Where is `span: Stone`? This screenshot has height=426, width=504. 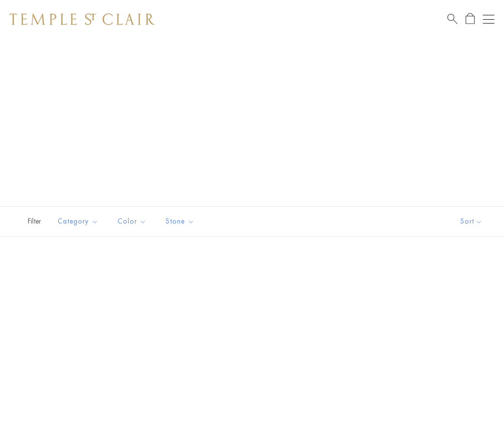
span: Stone is located at coordinates (181, 221).